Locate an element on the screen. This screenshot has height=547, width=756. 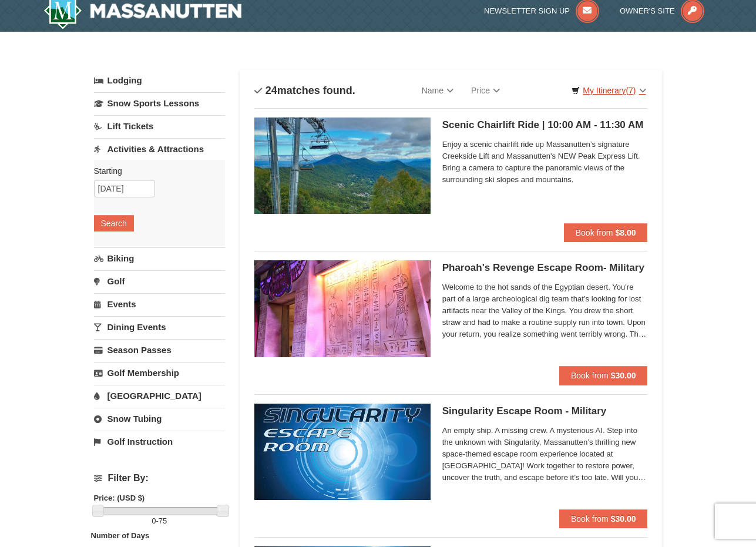
a: Snow Tubing is located at coordinates (159, 418).